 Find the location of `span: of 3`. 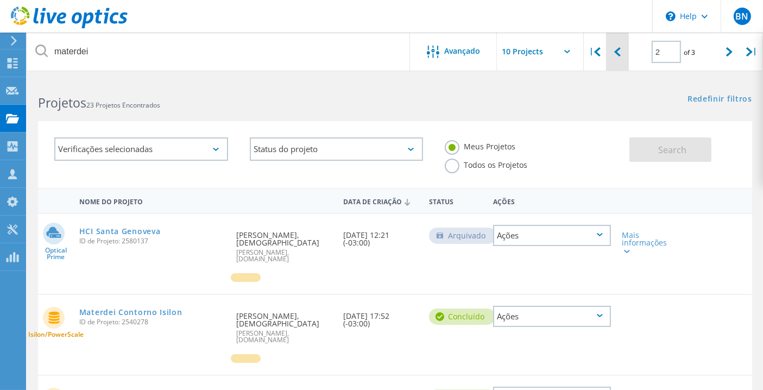

span: of 3 is located at coordinates (689, 52).